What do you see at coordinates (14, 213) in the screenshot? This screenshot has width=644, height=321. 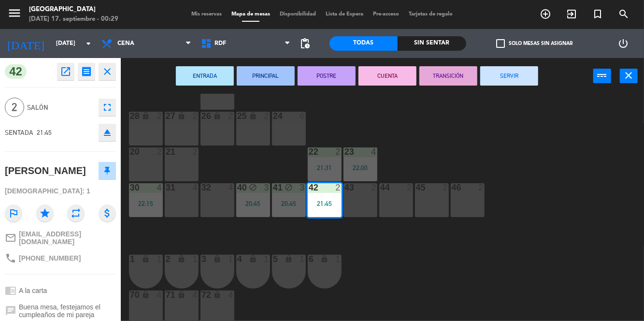 I see `i: outlined_flag` at bounding box center [14, 213].